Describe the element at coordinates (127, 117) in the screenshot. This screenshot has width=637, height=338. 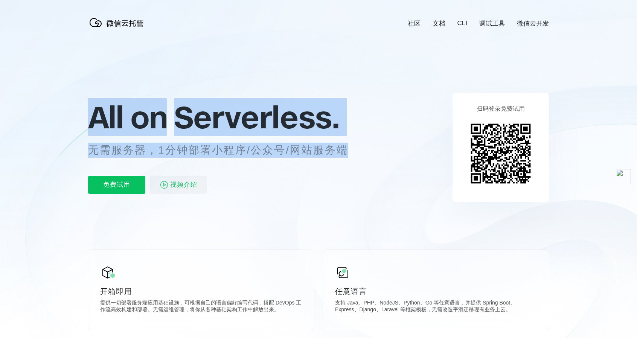
I see `span: All on` at that location.